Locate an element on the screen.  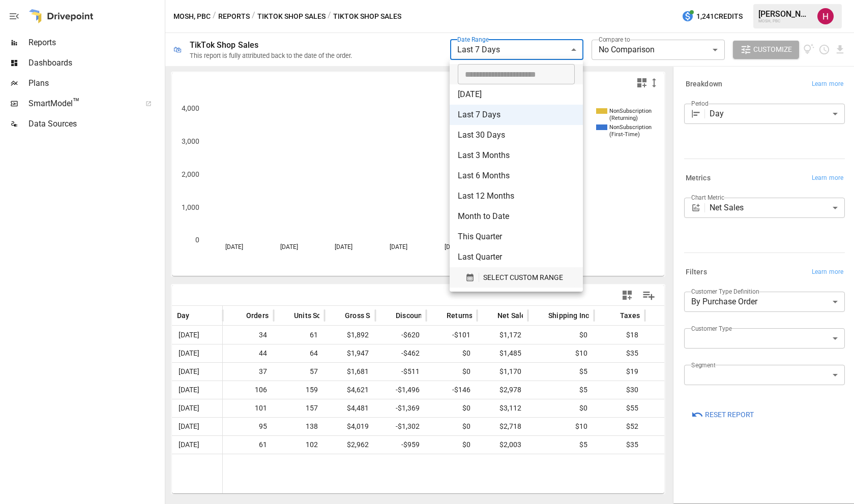
button: SELECT CUSTOM RANGE is located at coordinates (516, 278).